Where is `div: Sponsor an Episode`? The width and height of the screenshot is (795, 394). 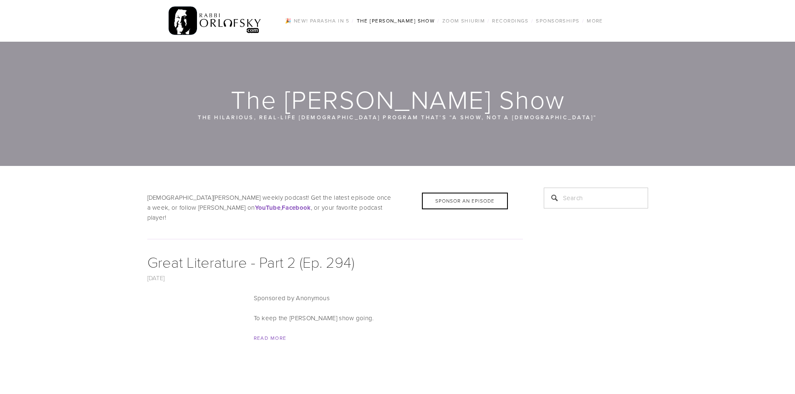
div: Sponsor an Episode is located at coordinates (465, 201).